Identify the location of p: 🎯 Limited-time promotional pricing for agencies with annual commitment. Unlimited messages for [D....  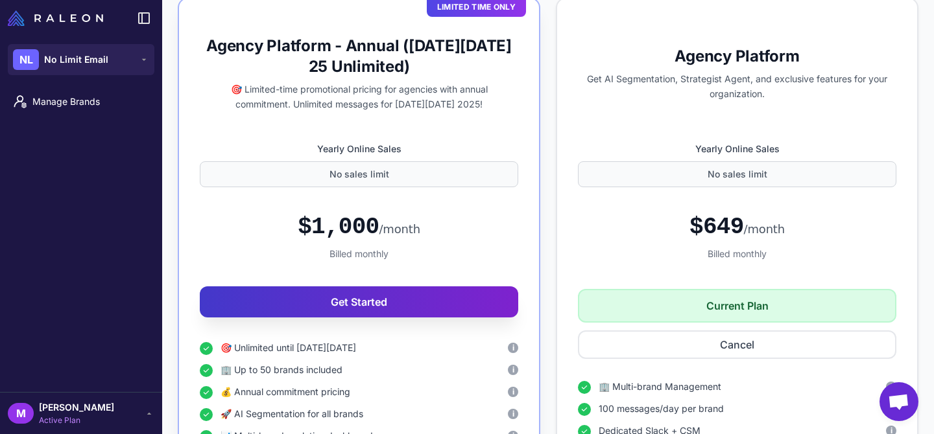
(359, 97).